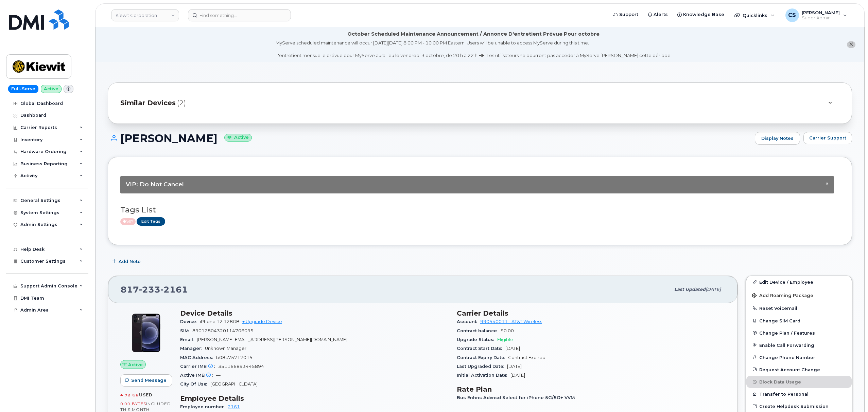 Image resolution: width=868 pixels, height=412 pixels. I want to click on button: close notification, so click(851, 44).